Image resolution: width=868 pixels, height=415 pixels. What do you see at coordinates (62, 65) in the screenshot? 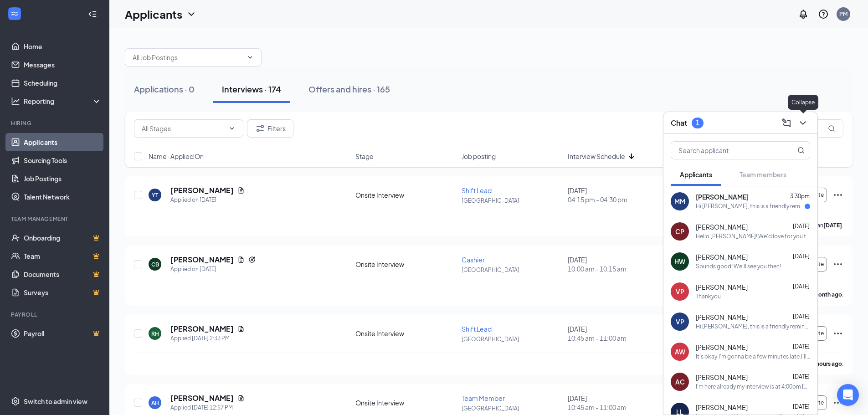
I see `a: Messages` at bounding box center [62, 65].